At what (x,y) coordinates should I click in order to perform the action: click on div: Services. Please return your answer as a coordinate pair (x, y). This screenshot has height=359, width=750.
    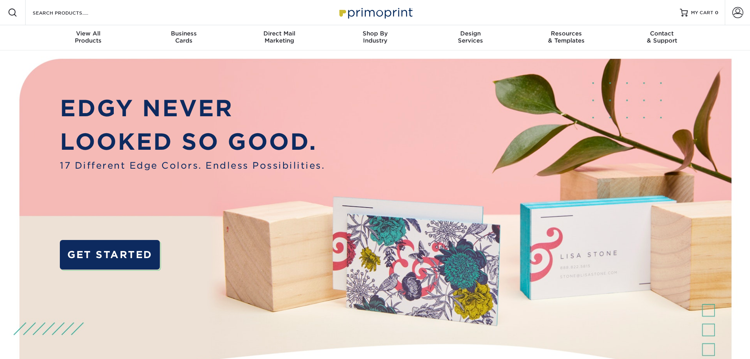
    Looking at the image, I should click on (471, 37).